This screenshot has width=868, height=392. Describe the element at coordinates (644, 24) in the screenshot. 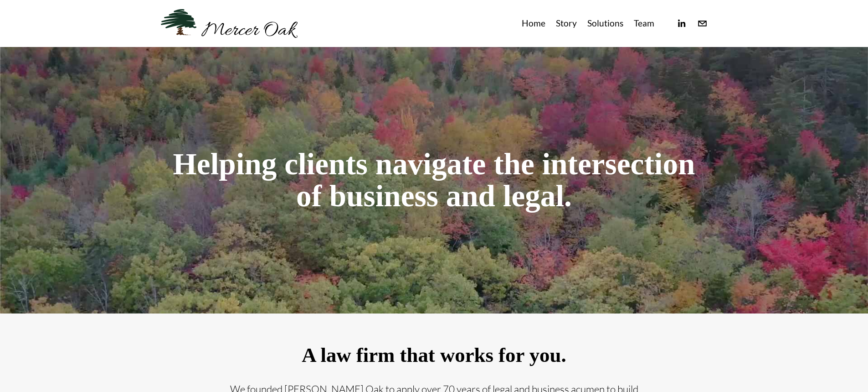

I see `a: Team` at that location.